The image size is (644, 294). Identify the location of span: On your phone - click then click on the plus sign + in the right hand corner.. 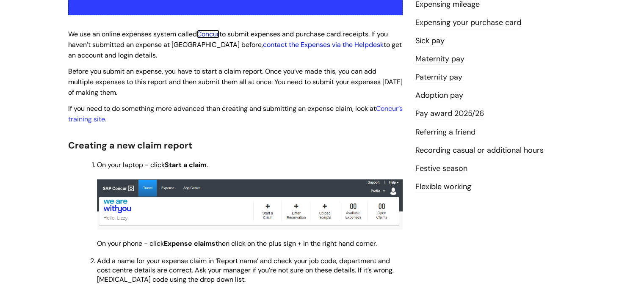
(237, 243).